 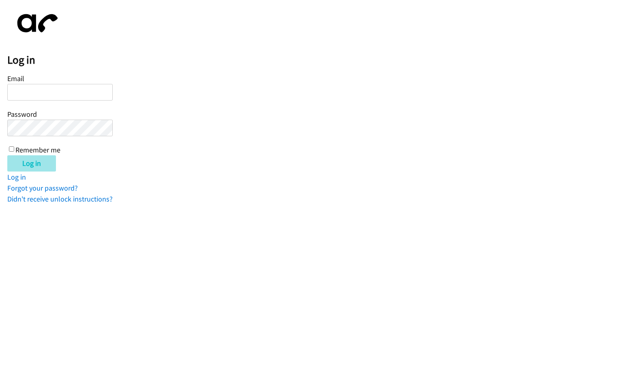 What do you see at coordinates (36, 23) in the screenshot?
I see `img: aphone-8a226864a2ddd6a5e75d1ebefc011f4aa8f32683c2d82f3fb0802fe031f96514.svg` at bounding box center [36, 23].